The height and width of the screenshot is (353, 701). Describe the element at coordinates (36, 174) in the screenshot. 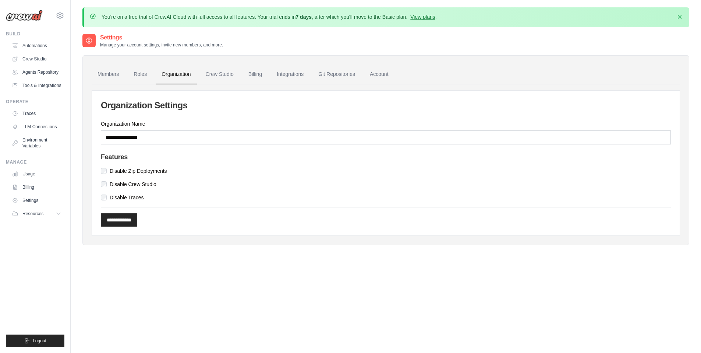

I see `a: Usage` at that location.